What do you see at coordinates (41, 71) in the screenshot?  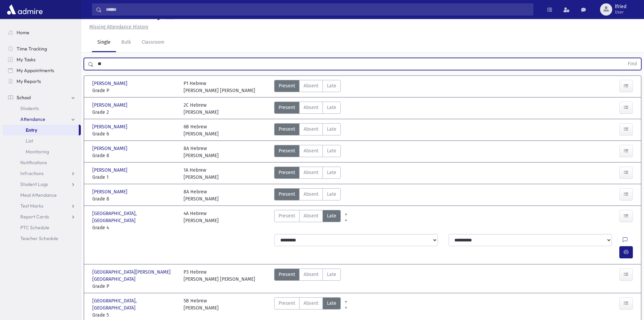 I see `a: My Appointments` at bounding box center [41, 71].